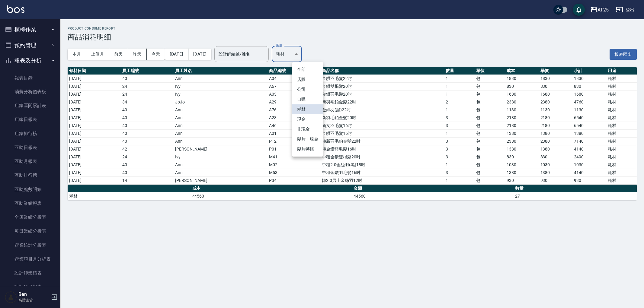 The image size is (644, 308). What do you see at coordinates (307, 109) in the screenshot?
I see `li: 耗材` at bounding box center [307, 109].